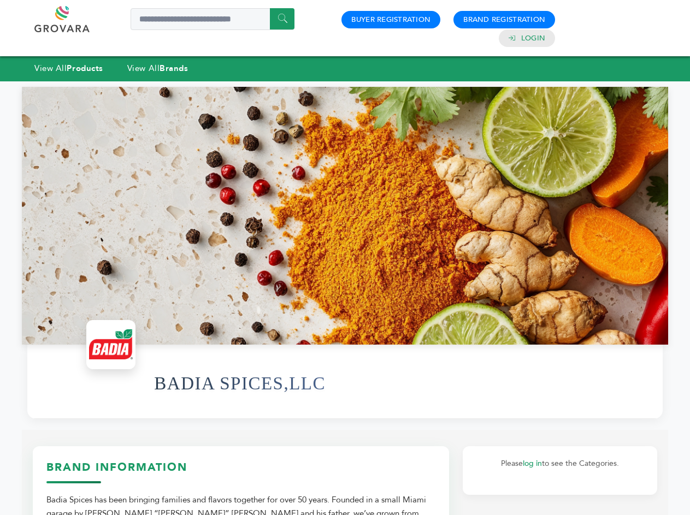  I want to click on img: BADIA SPICES,LLC Logo, so click(111, 345).